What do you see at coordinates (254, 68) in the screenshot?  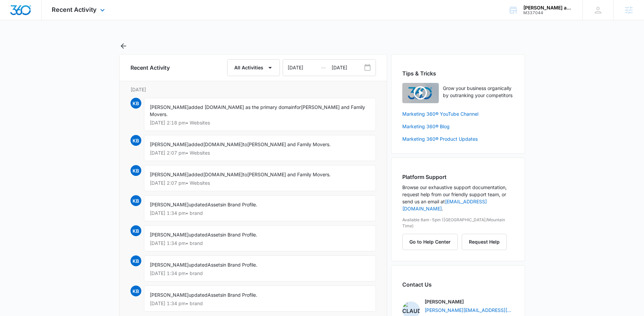 I see `button: All Activities` at bounding box center [254, 68].